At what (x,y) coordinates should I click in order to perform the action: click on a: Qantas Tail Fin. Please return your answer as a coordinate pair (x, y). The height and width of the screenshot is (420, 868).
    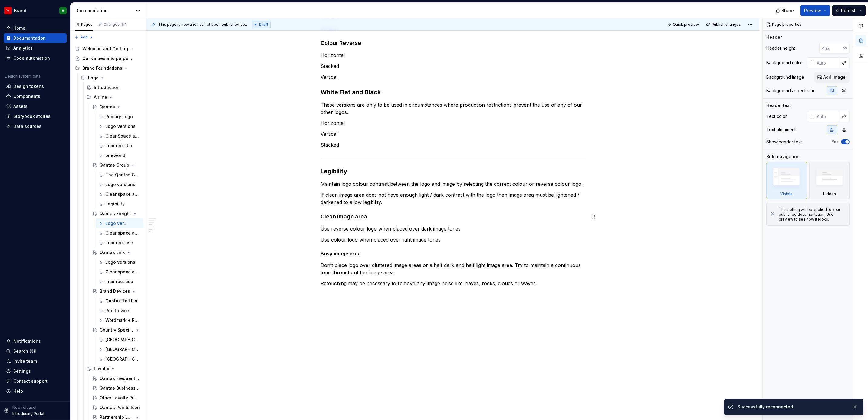
    Looking at the image, I should click on (119, 301).